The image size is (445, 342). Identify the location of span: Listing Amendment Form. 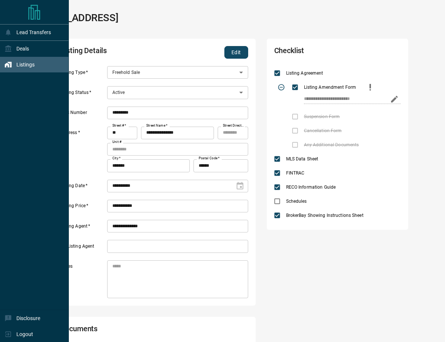
(330, 87).